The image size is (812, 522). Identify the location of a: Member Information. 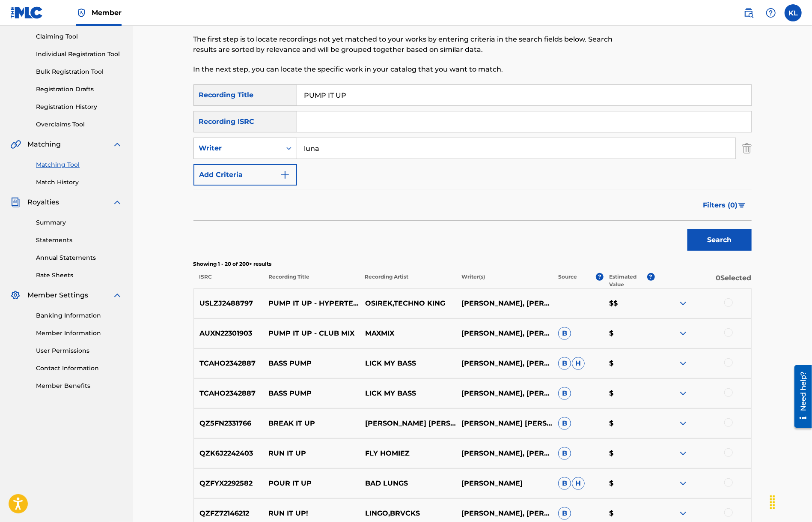
(79, 333).